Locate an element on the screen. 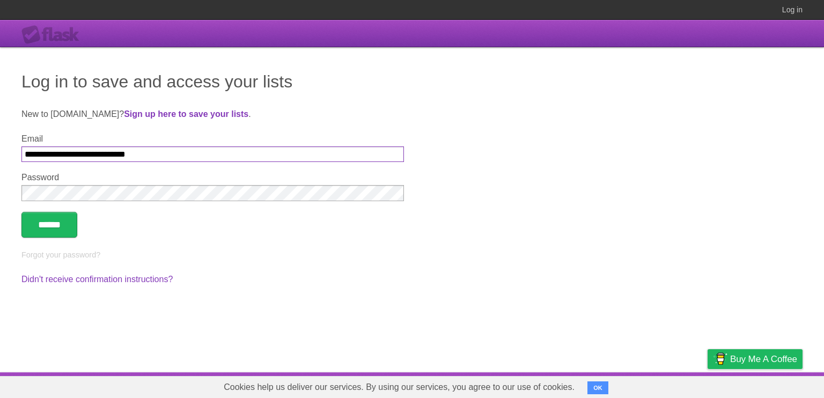 The image size is (824, 398). label: Email is located at coordinates (212, 139).